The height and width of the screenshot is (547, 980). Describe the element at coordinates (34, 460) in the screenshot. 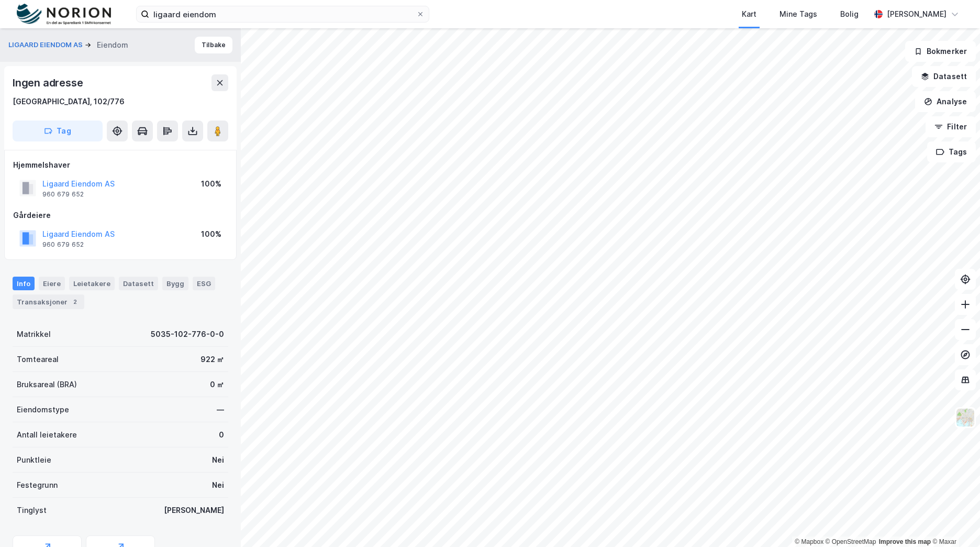

I see `div: Punktleie` at that location.